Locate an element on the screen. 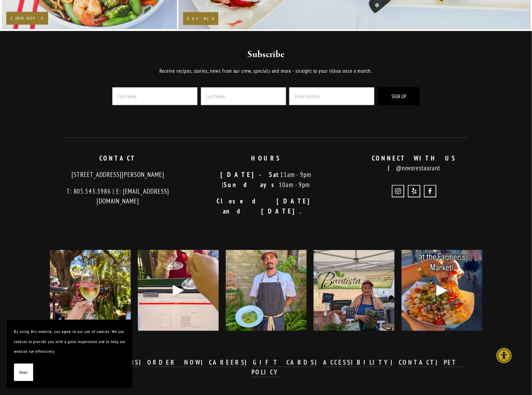 Image resolution: width=532 pixels, height=395 pixels. strong: HOURS is located at coordinates (266, 158).